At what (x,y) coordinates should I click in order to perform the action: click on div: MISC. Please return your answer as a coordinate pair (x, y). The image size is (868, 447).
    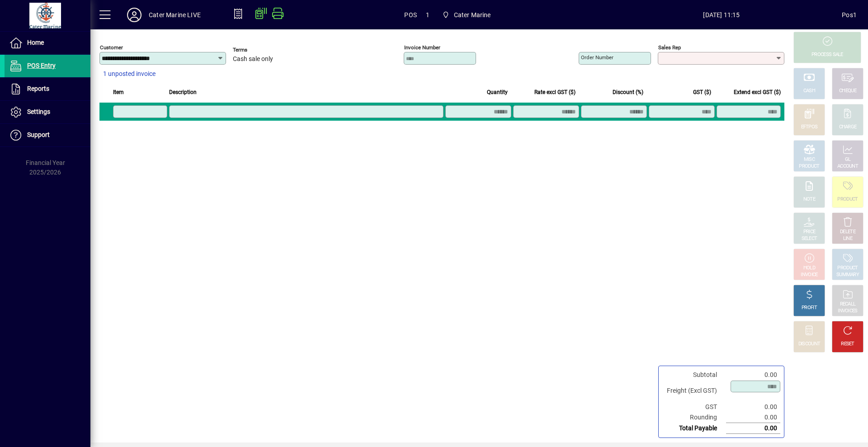
    Looking at the image, I should click on (809, 159).